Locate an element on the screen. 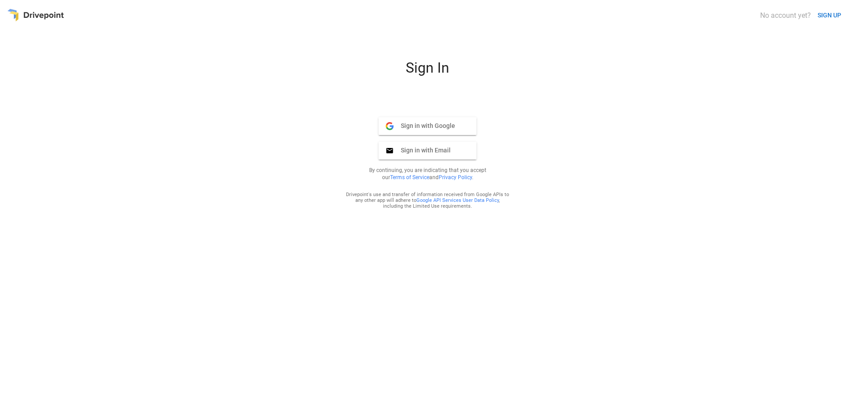 The image size is (855, 406). a: Google API Services User Data Policy is located at coordinates (457, 200).